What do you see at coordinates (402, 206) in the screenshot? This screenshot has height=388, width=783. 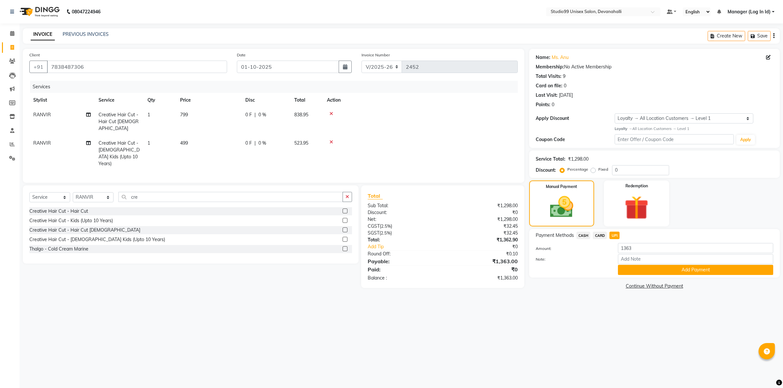 I see `div: Sub Total:` at bounding box center [402, 206].